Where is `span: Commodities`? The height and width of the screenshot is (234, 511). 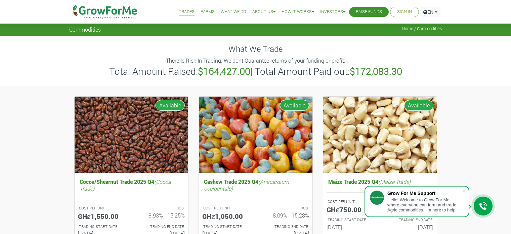
span: Commodities is located at coordinates (85, 29).